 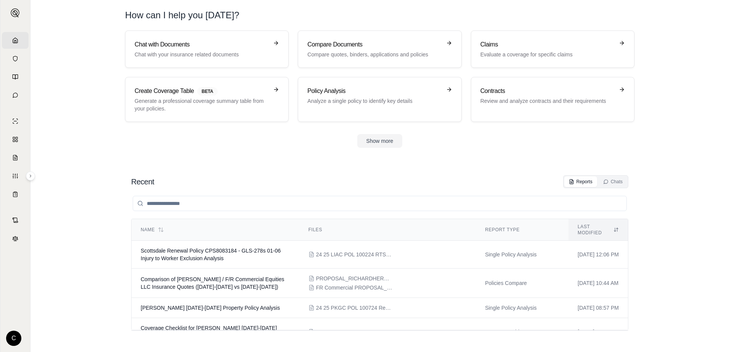 I want to click on h3: Claims, so click(x=547, y=45).